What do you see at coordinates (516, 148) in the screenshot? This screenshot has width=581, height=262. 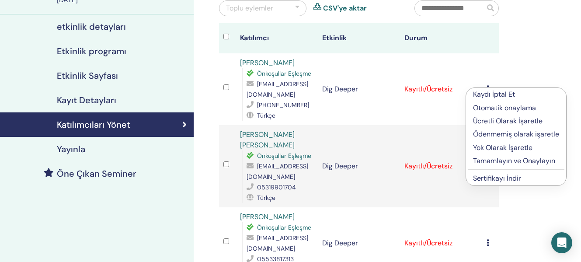 I see `p: Yok Olarak İşaretle` at bounding box center [516, 148].